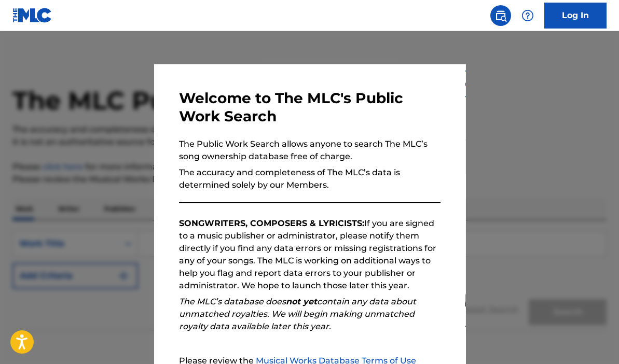 Image resolution: width=619 pixels, height=364 pixels. What do you see at coordinates (528, 15) in the screenshot?
I see `img: help` at bounding box center [528, 15].